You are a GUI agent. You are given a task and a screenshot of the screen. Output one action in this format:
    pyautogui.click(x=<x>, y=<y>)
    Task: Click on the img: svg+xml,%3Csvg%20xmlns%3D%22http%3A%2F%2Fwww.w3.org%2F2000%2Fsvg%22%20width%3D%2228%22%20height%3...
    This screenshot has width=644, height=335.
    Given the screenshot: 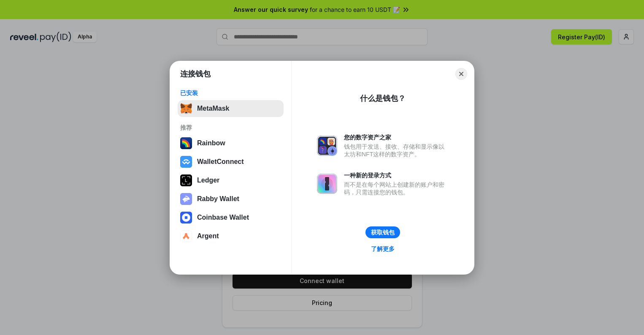 What is the action you would take?
    pyautogui.click(x=186, y=181)
    